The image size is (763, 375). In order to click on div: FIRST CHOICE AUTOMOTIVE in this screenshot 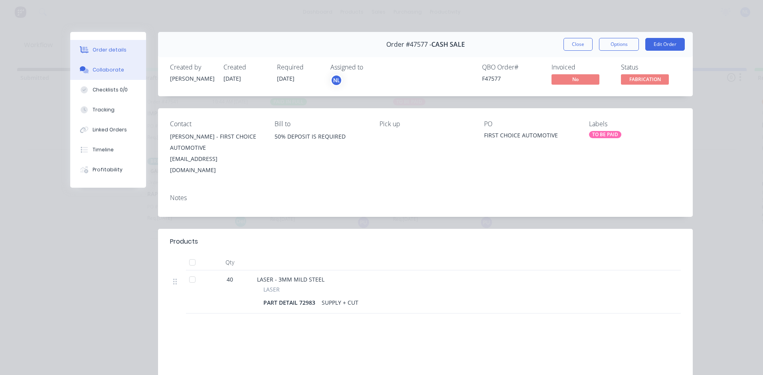, I will do `click(530, 136)`.